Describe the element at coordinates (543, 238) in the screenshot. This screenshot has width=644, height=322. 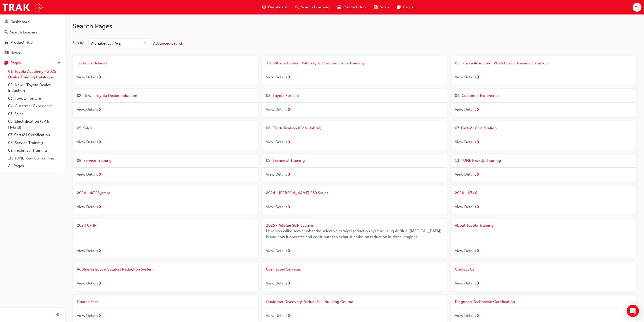
I see `a: About Toyota TrainingView Details` at that location.